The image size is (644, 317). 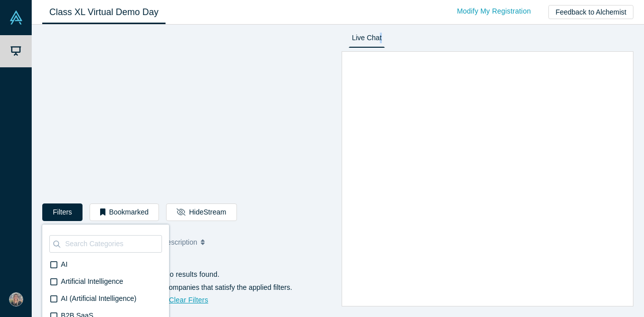 I want to click on button: Bookmarked, so click(x=124, y=212).